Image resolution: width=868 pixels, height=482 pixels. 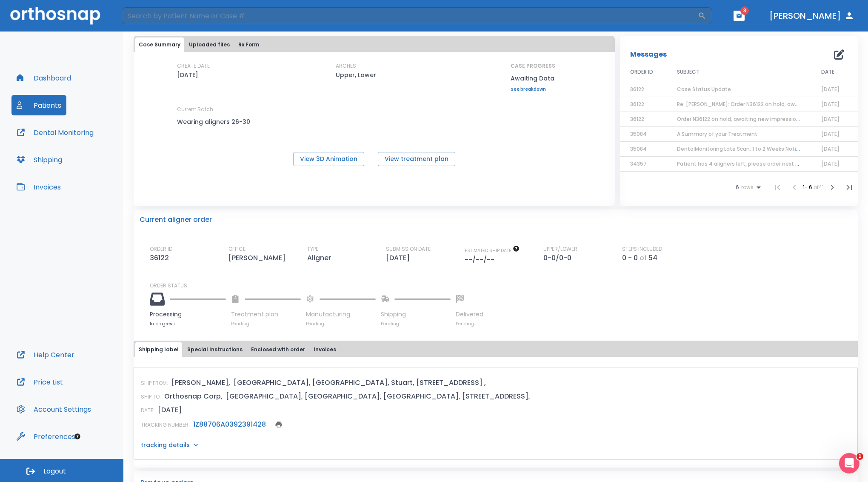 I want to click on p: 54, so click(x=653, y=258).